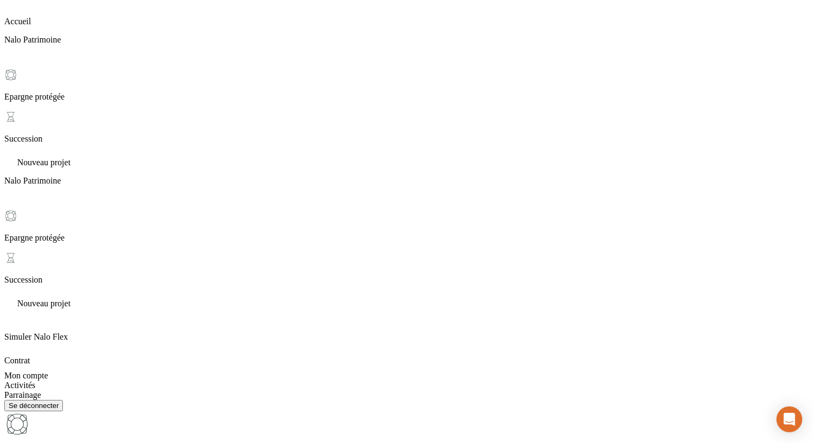 The image size is (813, 443). Describe the element at coordinates (407, 337) in the screenshot. I see `p: Simuler Nalo Flex` at that location.